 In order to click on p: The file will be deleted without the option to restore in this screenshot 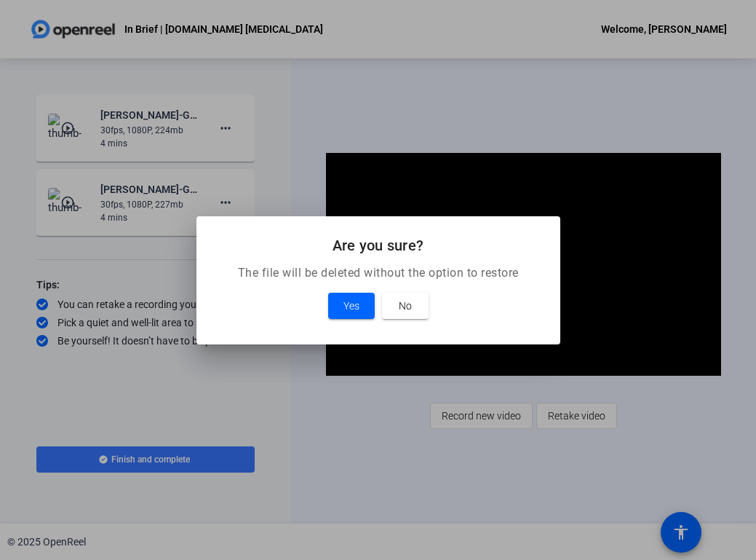, I will do `click(378, 273)`.